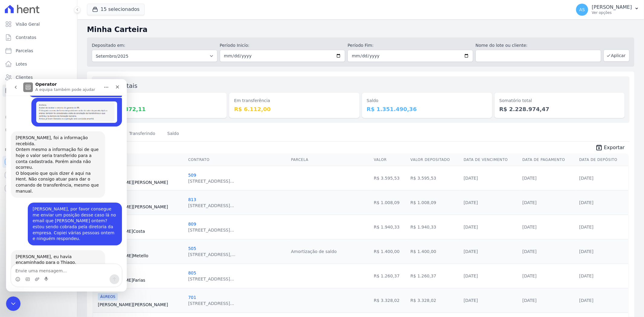 This screenshot has width=644, height=317. Describe the element at coordinates (602, 160) in the screenshot. I see `th: Data de Depósito` at that location.